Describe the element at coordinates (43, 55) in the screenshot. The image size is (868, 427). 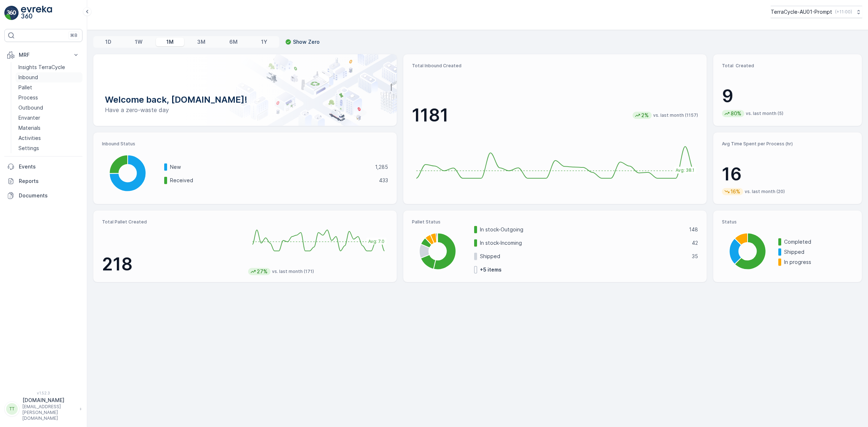
I see `p: MRF` at that location.